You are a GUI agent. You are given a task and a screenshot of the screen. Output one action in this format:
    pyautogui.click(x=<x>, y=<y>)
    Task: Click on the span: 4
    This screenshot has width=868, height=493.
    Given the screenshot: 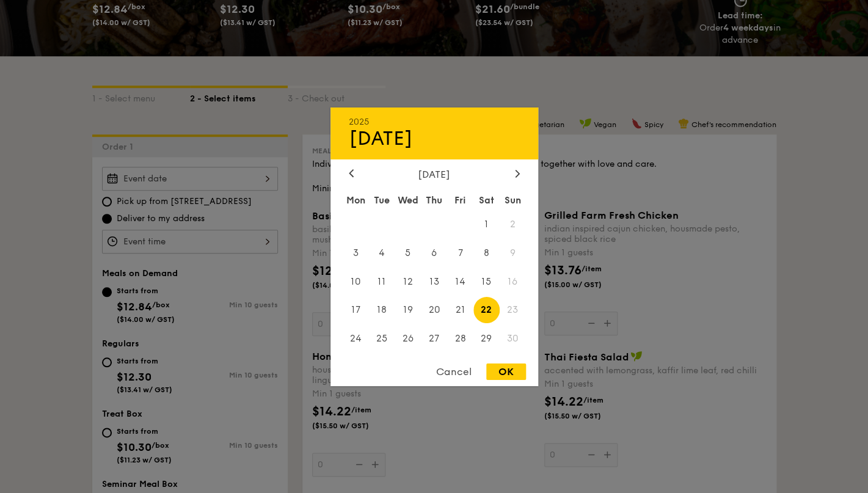 What is the action you would take?
    pyautogui.click(x=381, y=253)
    